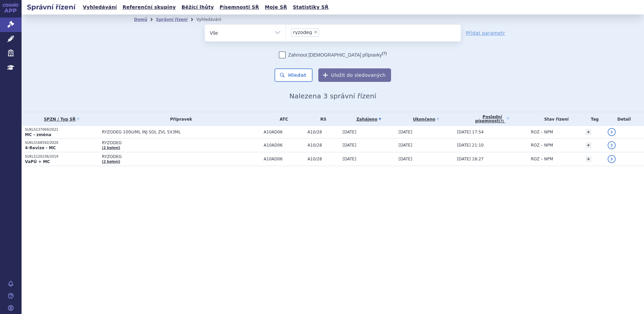 The width and height of the screenshot is (644, 314). Describe the element at coordinates (239, 7) in the screenshot. I see `a: Písemnosti SŘ` at that location.